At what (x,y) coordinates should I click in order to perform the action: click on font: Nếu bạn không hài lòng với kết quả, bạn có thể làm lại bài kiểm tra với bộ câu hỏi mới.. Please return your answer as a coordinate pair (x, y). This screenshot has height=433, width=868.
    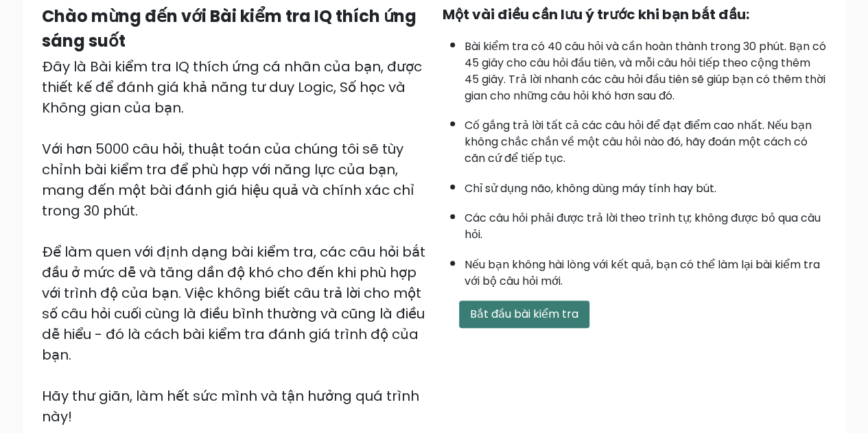
    Looking at the image, I should click on (642, 273).